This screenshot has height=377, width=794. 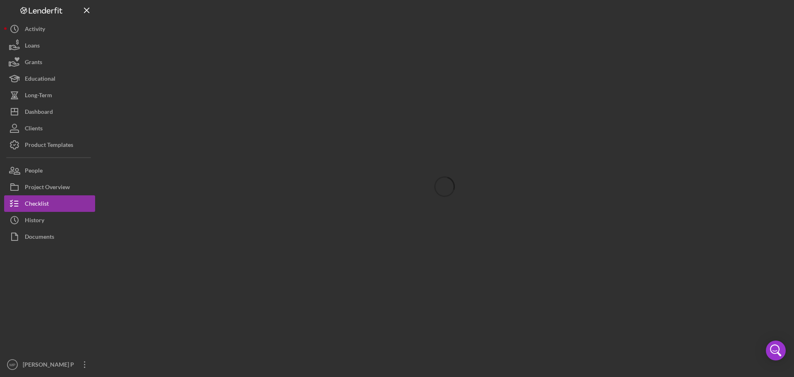 What do you see at coordinates (50, 62) in the screenshot?
I see `a: Grants` at bounding box center [50, 62].